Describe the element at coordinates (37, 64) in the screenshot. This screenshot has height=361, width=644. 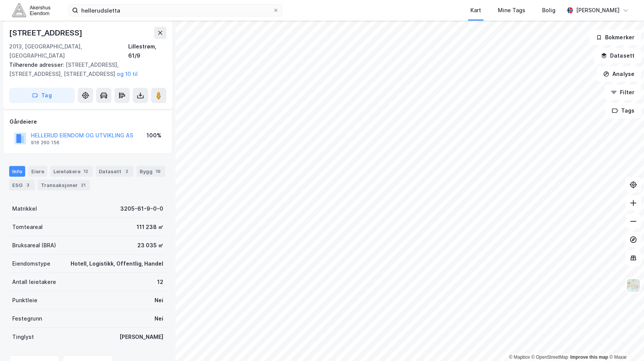
I see `span: Tilhørende adresser:` at that location.